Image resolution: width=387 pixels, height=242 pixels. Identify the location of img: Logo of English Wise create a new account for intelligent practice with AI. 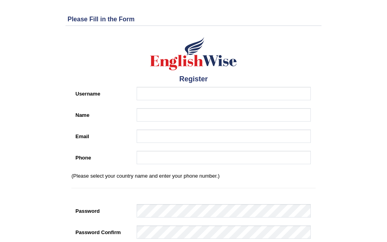
(193, 54).